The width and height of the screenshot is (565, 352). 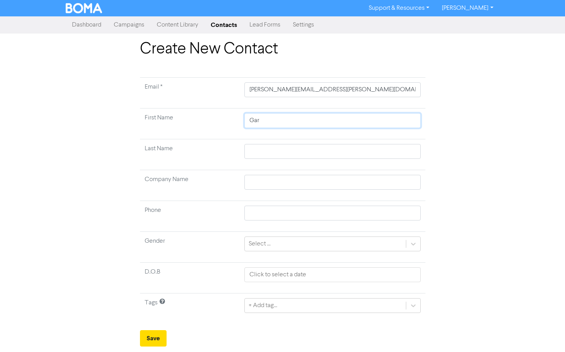 What do you see at coordinates (190, 155) in the screenshot?
I see `td: Last Name` at bounding box center [190, 155].